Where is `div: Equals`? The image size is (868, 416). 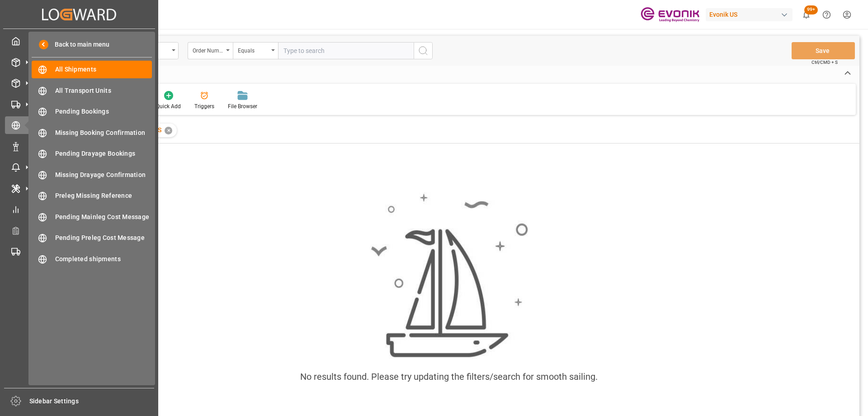
div: Equals is located at coordinates (253, 49).